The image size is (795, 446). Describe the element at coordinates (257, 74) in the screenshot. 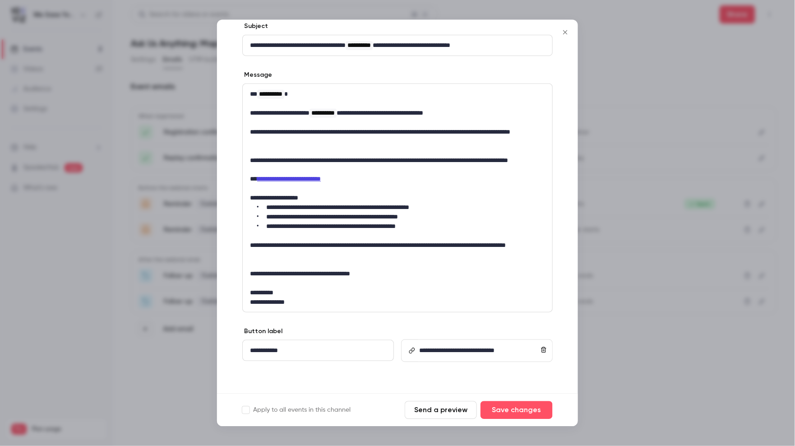

I see `label: Message` at that location.